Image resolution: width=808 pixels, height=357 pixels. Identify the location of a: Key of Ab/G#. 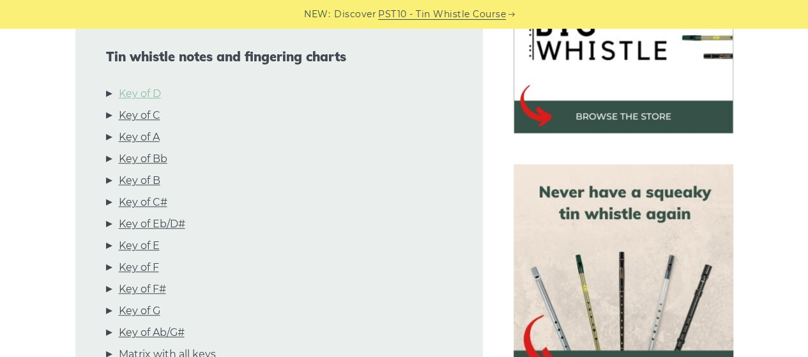
(151, 333).